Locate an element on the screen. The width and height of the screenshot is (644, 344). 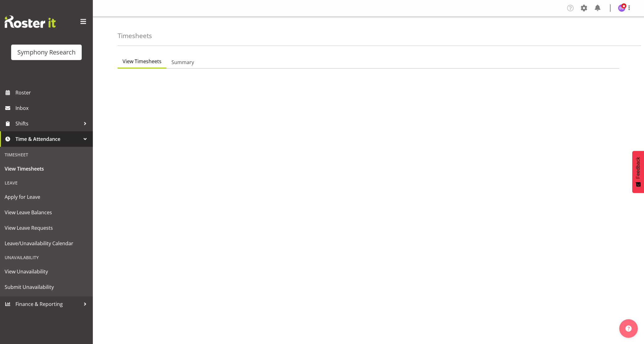
a: View Leave Balances is located at coordinates (46, 213).